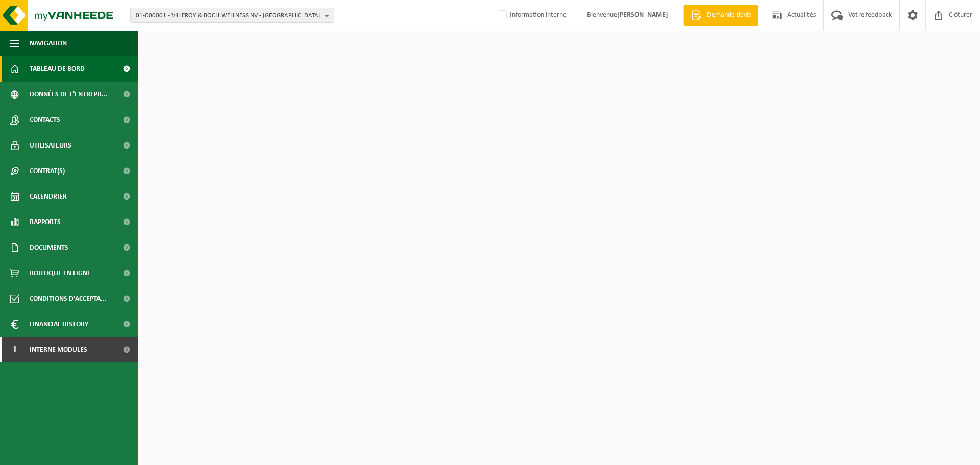 The image size is (980, 465). What do you see at coordinates (721, 15) in the screenshot?
I see `a: Demande devis` at bounding box center [721, 15].